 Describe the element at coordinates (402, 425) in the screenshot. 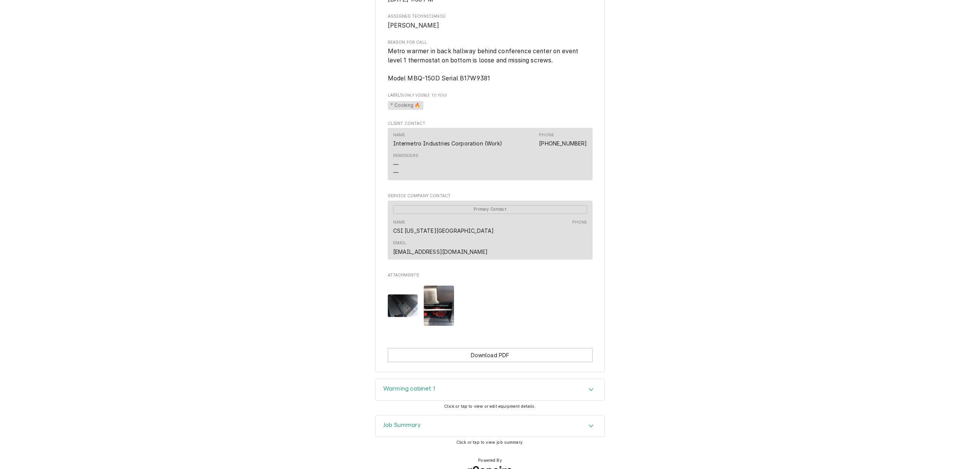

I see `h3: Job Summary` at that location.